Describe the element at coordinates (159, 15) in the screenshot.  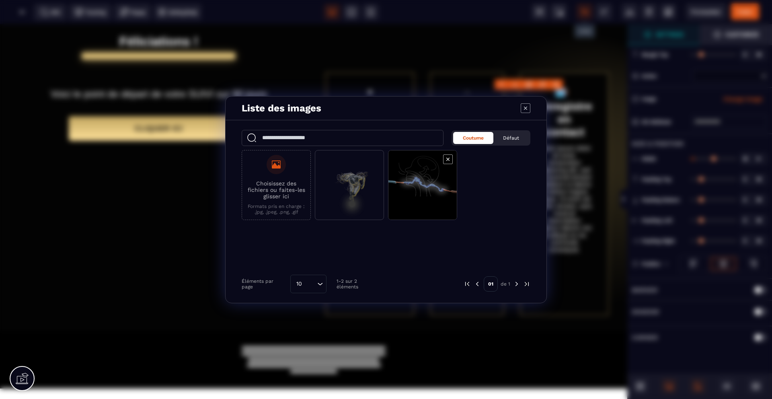
I see `h1: Féliciations !` at that location.